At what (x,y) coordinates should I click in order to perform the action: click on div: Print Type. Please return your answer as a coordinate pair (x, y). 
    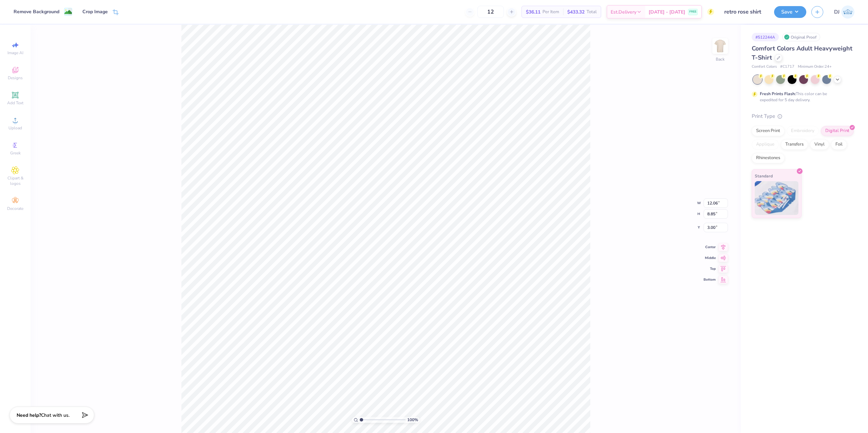
    Looking at the image, I should click on (803, 116).